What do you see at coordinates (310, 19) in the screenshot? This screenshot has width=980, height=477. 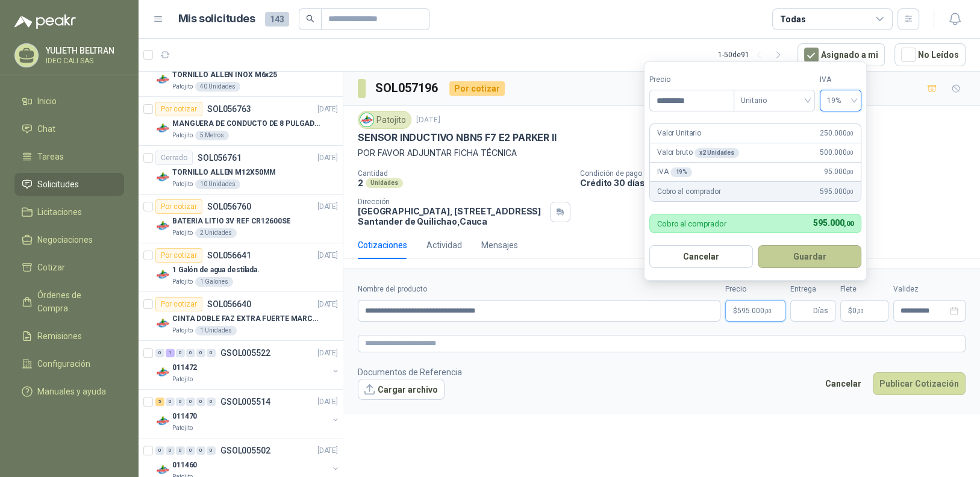 I see `span: search` at bounding box center [310, 19].